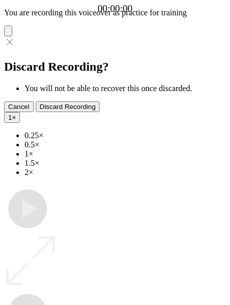 This screenshot has width=230, height=305. Describe the element at coordinates (115, 9) in the screenshot. I see `a: 00:00:00` at that location.